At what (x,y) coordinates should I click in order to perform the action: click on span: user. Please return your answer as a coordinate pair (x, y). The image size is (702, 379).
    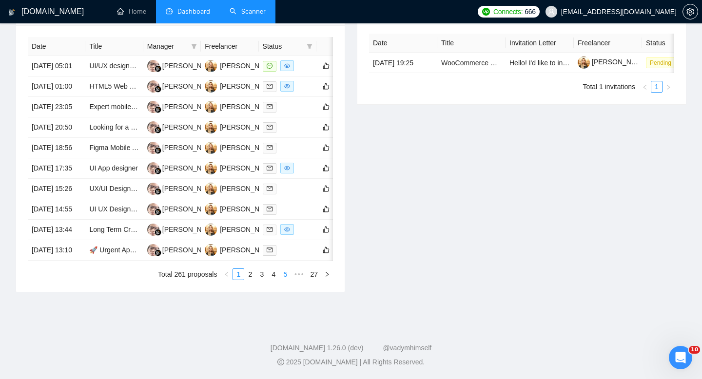
    Looking at the image, I should click on (551, 12).